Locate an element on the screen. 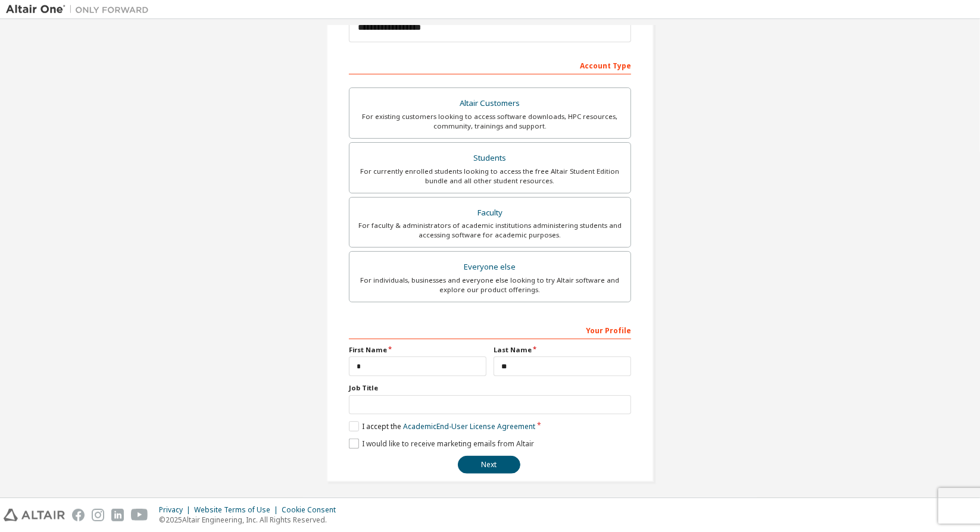  div: Account Type is located at coordinates (490, 65).